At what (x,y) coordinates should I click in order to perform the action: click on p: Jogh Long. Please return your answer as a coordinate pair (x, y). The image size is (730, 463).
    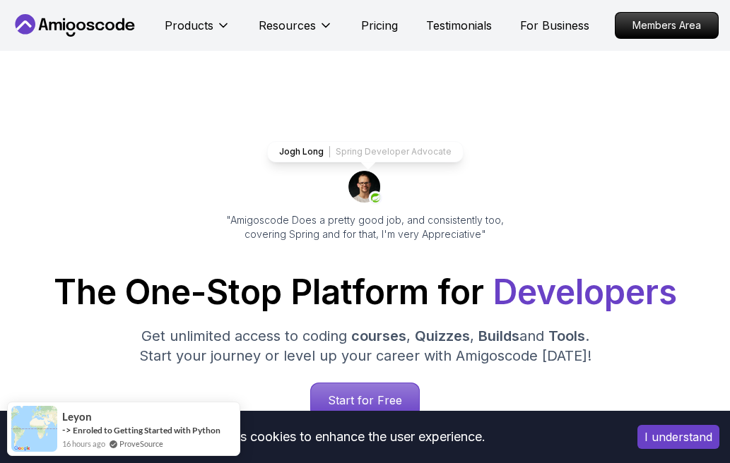
    Looking at the image, I should click on (301, 152).